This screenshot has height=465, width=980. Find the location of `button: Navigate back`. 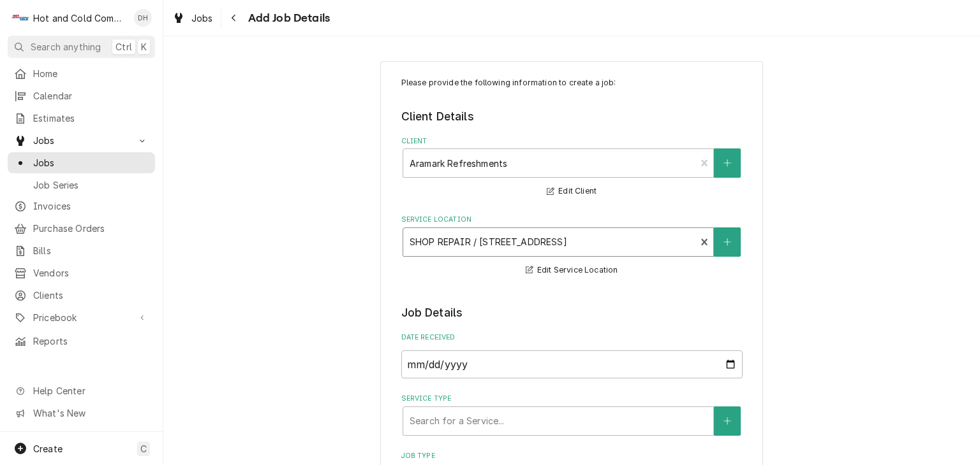

button: Navigate back is located at coordinates (234, 18).